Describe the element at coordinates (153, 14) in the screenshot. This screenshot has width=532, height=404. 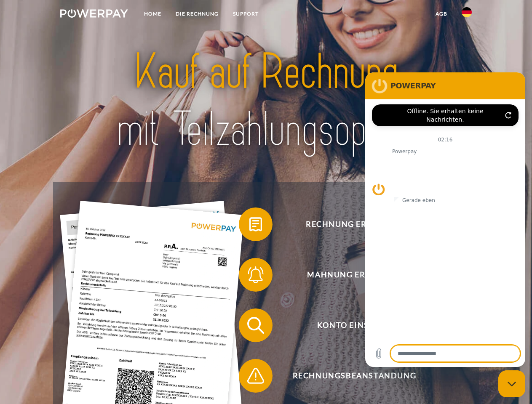
I see `a: Home` at that location.